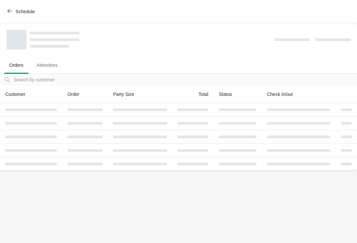 The image size is (357, 243). Describe the element at coordinates (21, 12) in the screenshot. I see `button: Schedule` at that location.